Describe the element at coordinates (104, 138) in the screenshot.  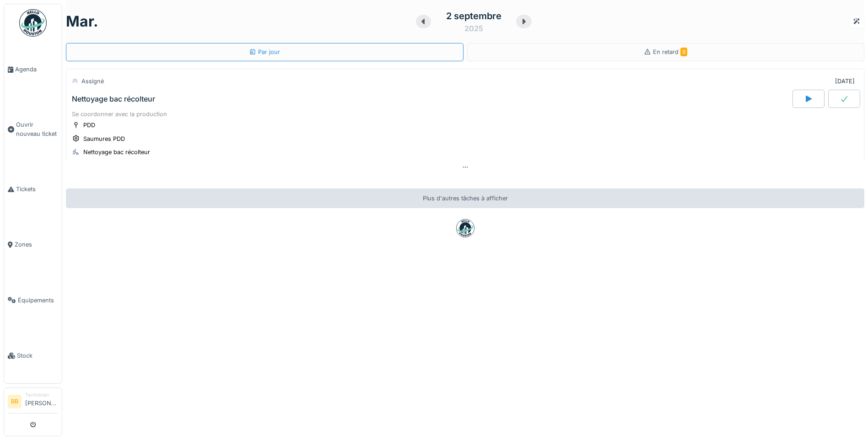
I see `div: Saumures PDD` at that location.